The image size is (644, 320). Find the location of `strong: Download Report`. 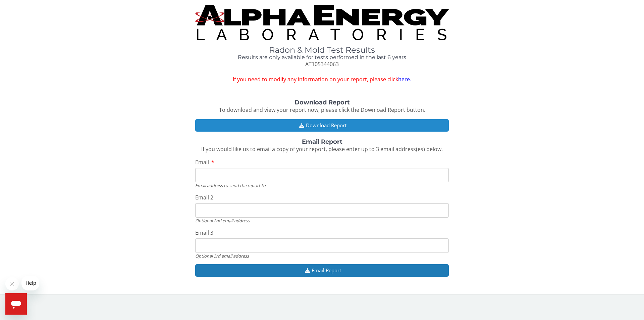

strong: Download Report is located at coordinates (322, 102).